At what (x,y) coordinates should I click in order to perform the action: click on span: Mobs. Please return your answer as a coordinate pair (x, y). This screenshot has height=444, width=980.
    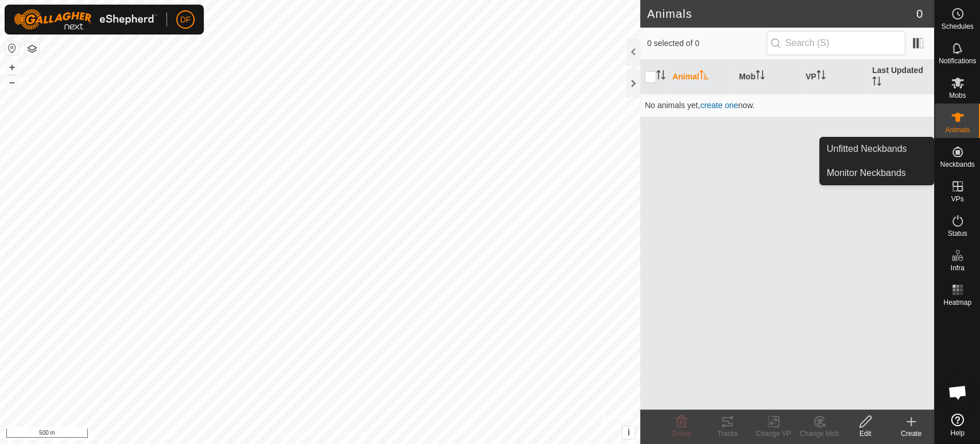
    Looking at the image, I should click on (957, 95).